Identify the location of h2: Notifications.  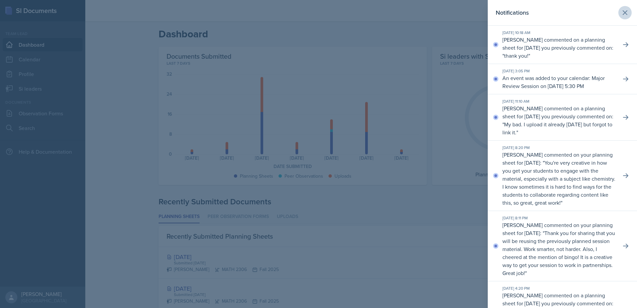
(512, 13).